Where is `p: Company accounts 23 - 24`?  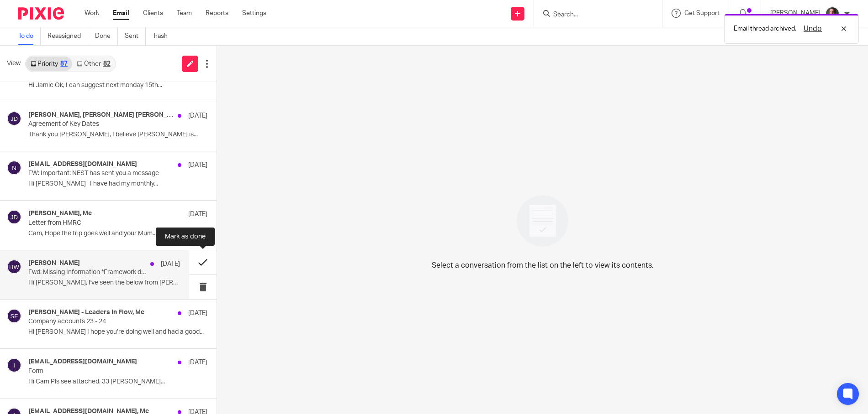
p: Company accounts 23 - 24 is located at coordinates (100, 322).